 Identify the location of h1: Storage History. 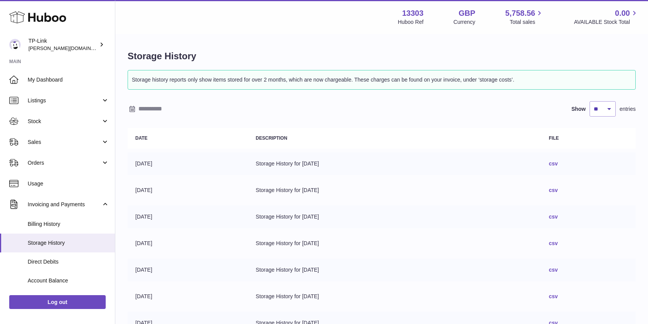
(382, 56).